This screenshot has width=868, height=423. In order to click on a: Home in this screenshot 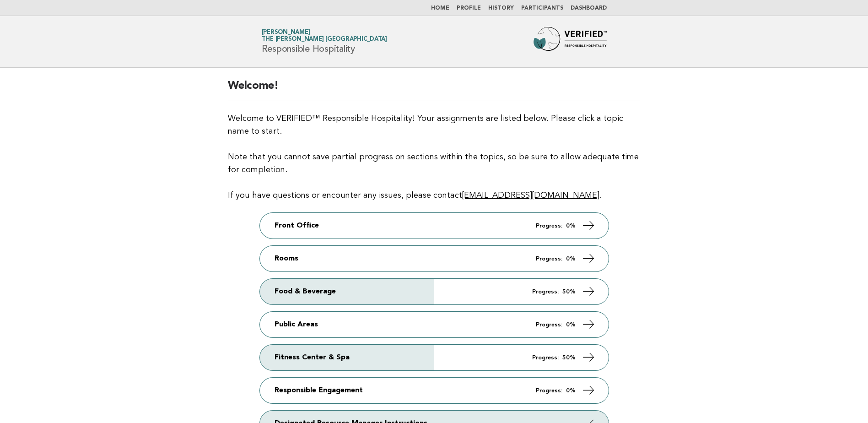, I will do `click(440, 8)`.